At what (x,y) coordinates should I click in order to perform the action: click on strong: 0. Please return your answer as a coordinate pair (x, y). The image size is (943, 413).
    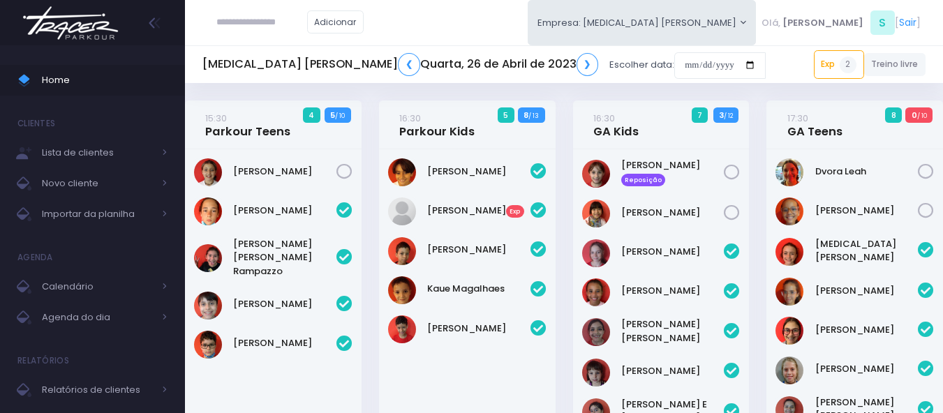
    Looking at the image, I should click on (914, 115).